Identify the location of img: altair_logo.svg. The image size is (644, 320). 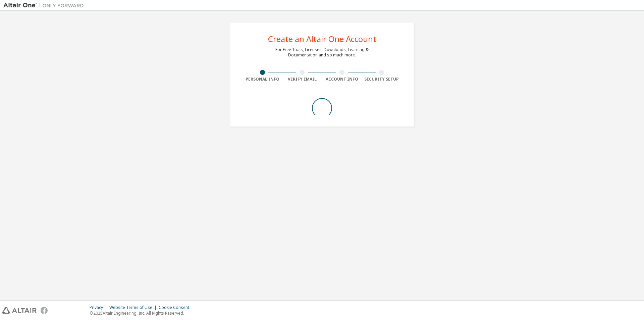
(19, 311).